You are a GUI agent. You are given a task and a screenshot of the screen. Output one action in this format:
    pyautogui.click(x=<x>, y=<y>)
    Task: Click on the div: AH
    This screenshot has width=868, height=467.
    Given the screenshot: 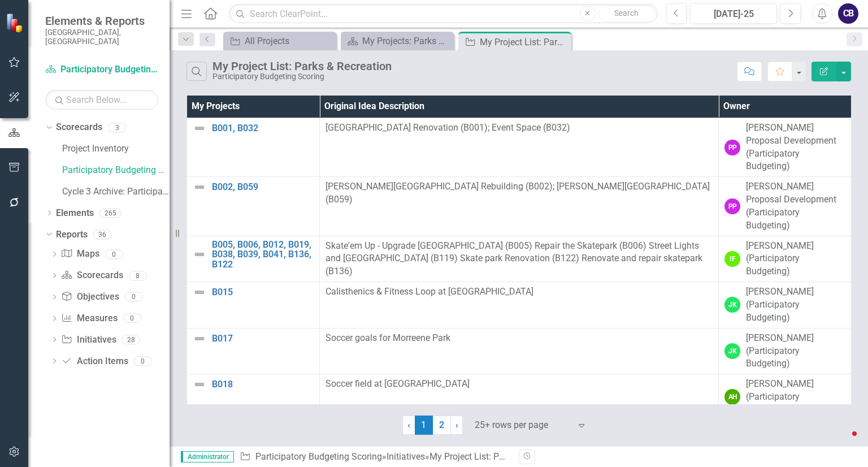 What is the action you would take?
    pyautogui.click(x=733, y=397)
    